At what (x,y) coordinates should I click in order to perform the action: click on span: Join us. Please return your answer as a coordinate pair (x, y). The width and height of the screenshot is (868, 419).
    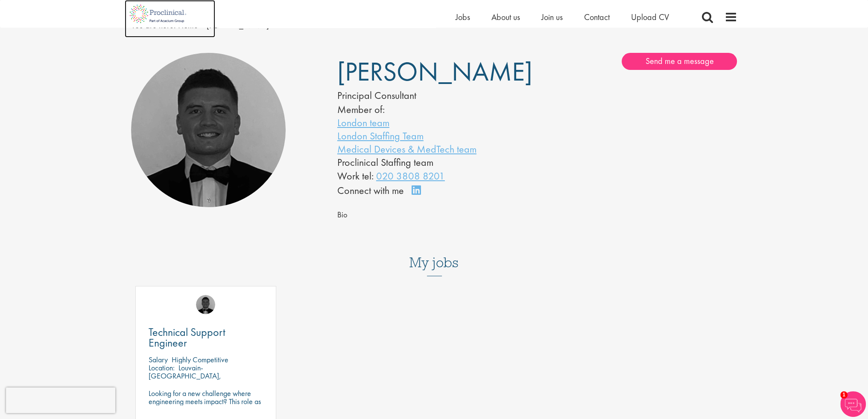
    Looking at the image, I should click on (552, 17).